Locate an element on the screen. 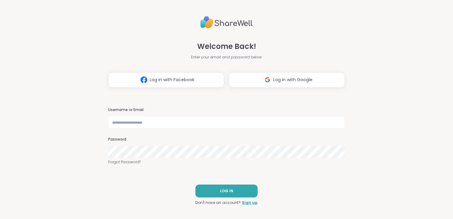 Image resolution: width=453 pixels, height=219 pixels. button: LOG IN is located at coordinates (227, 191).